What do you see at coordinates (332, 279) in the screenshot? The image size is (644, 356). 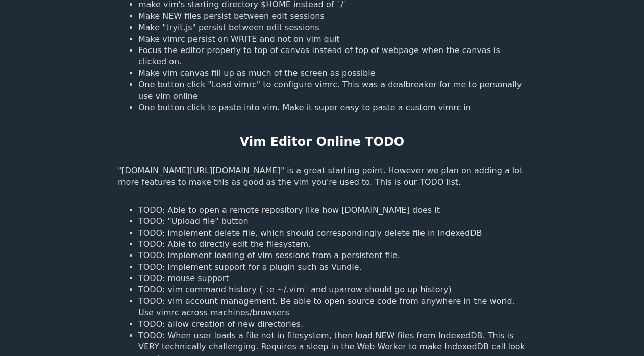 I see `li: TODO: mouse support` at bounding box center [332, 279].